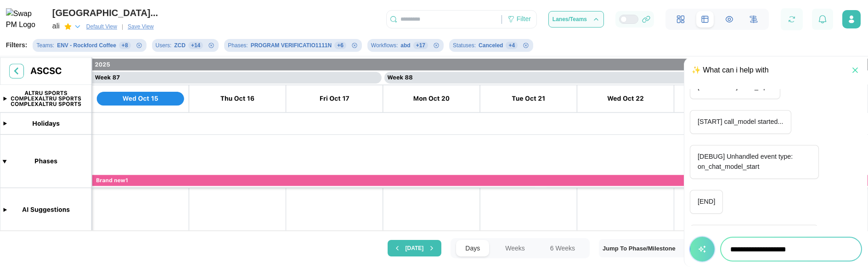 The height and width of the screenshot is (267, 868). Describe the element at coordinates (86, 45) in the screenshot. I see `div: ENV - Rockford Coffee` at that location.